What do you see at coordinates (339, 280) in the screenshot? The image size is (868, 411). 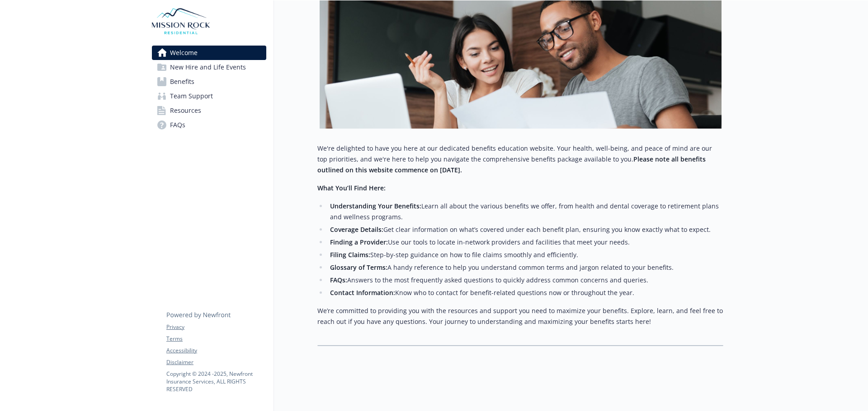 I see `strong: FAQs:` at bounding box center [339, 280].